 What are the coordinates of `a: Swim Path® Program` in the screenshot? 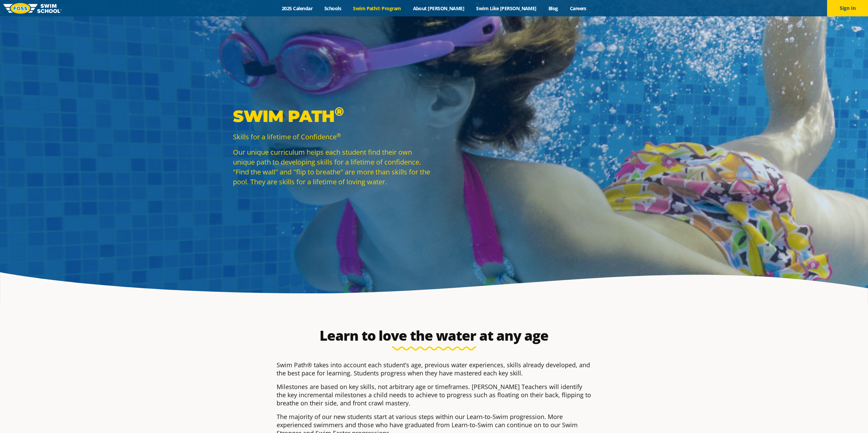 It's located at (377, 8).